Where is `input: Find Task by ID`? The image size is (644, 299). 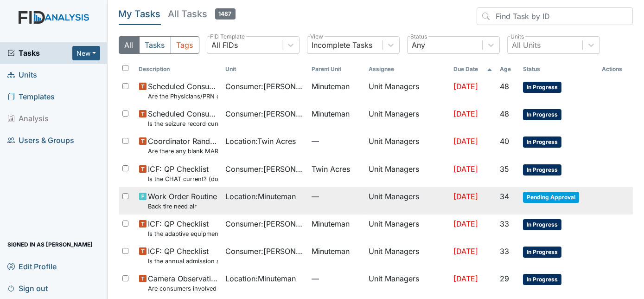 input: Find Task by ID is located at coordinates (555, 16).